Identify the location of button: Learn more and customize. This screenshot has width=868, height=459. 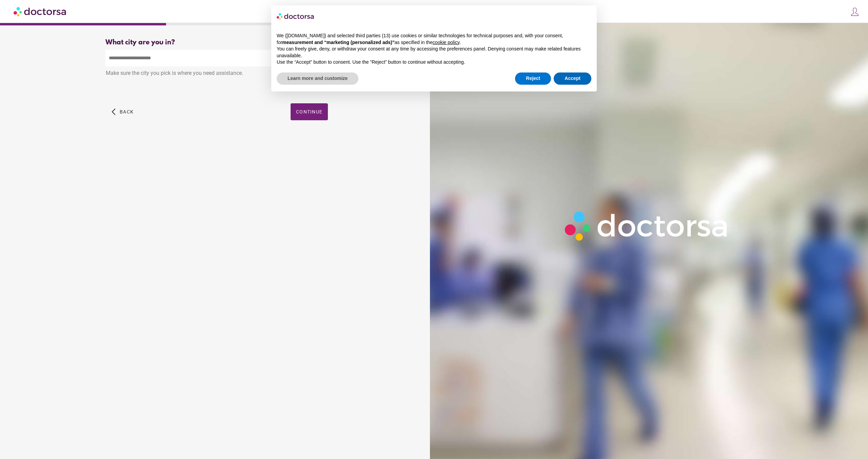
(317, 79).